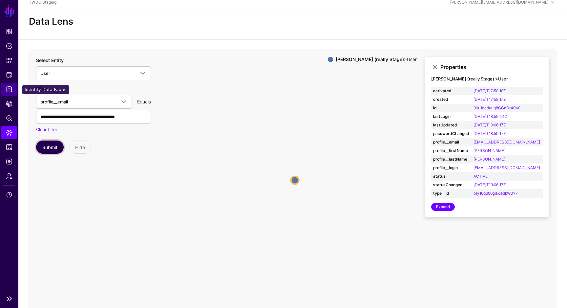 The image size is (567, 308). I want to click on a: Logs, so click(9, 162).